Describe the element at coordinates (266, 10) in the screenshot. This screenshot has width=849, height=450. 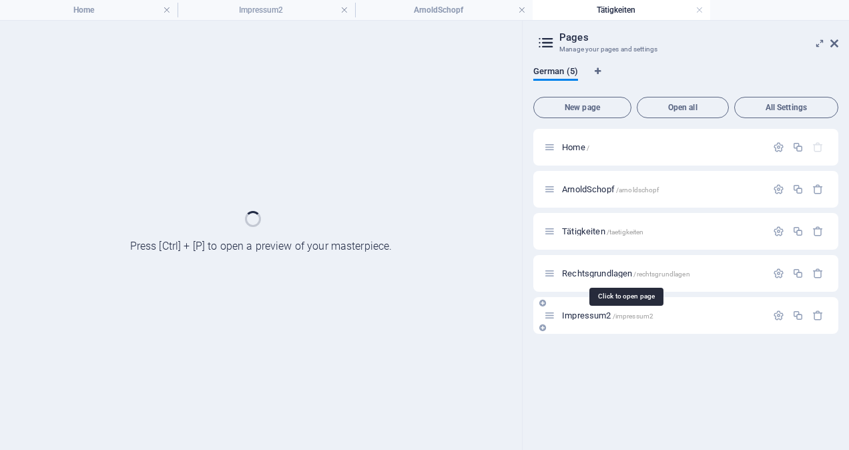
I see `h4: Impressum2` at that location.